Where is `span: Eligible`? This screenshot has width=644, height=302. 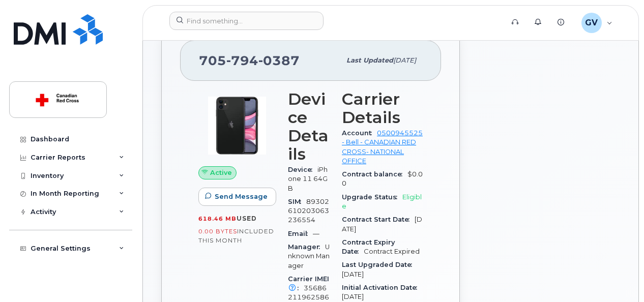
span: Eligible is located at coordinates (382, 201).